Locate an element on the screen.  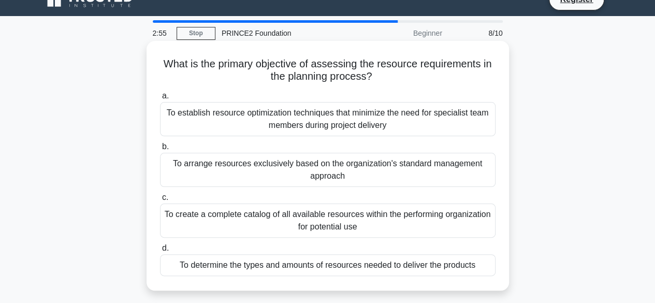
div: To arrange resources exclusively based on the organization's standard management approach is located at coordinates (328, 170).